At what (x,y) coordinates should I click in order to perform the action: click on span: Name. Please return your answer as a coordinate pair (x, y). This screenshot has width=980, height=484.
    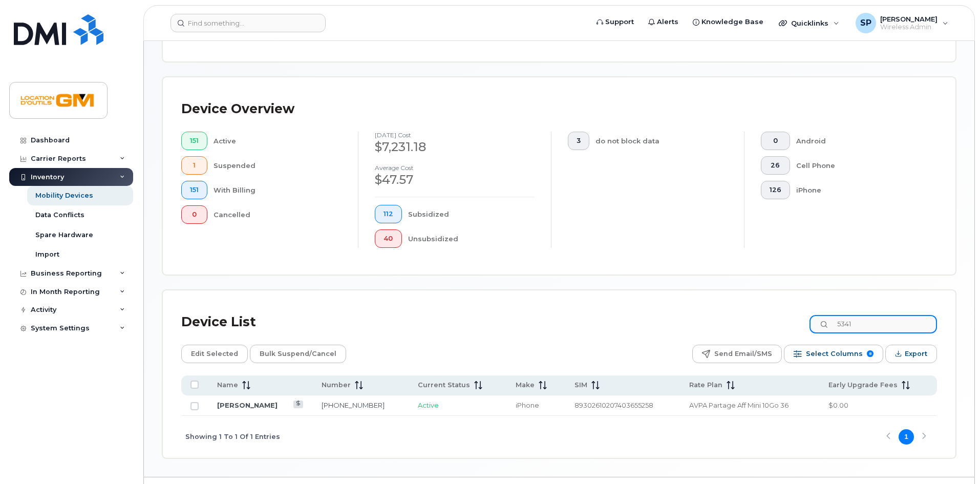
    Looking at the image, I should click on (227, 385).